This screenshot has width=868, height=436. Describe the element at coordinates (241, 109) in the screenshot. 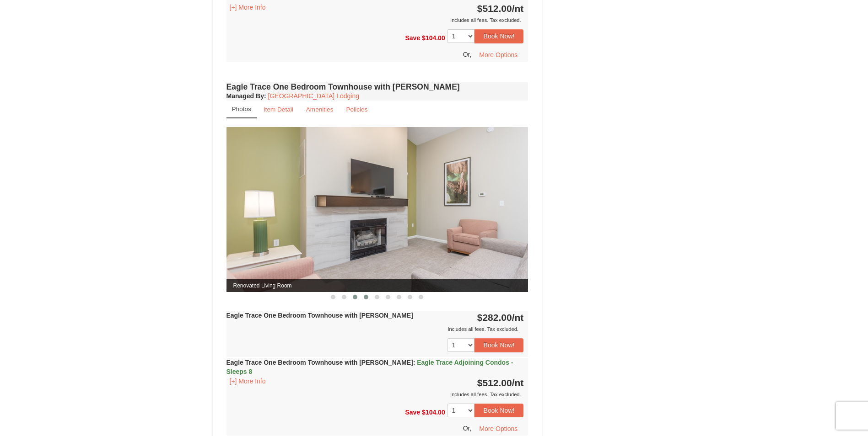

I see `a: Photos` at that location.